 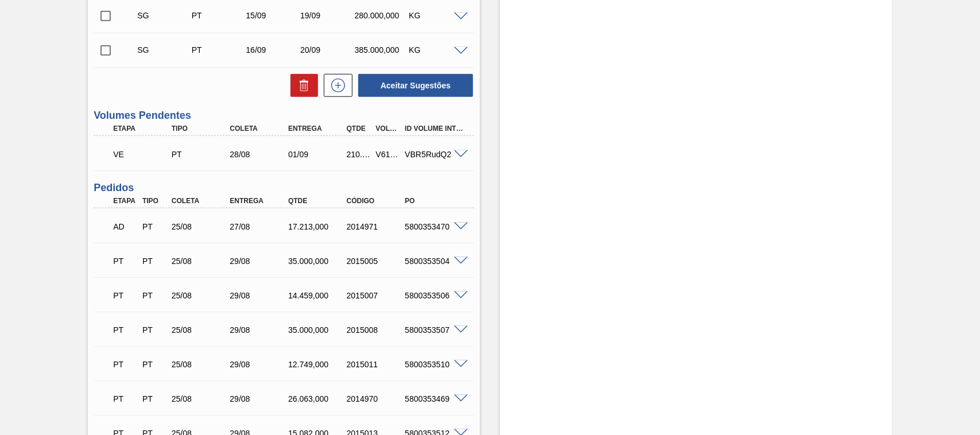 What do you see at coordinates (143, 154) in the screenshot?
I see `p: VE` at bounding box center [143, 154].